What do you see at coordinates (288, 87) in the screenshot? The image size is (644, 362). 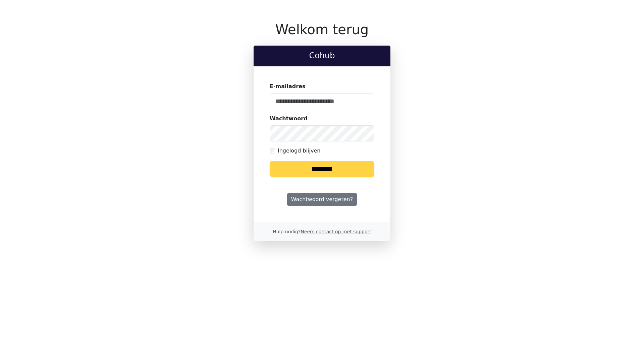 I see `label: E-mailadres` at bounding box center [288, 87].